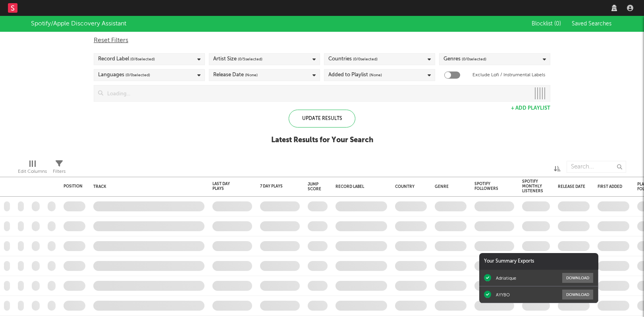  What do you see at coordinates (448, 187) in the screenshot?
I see `div: Genre` at bounding box center [448, 187].